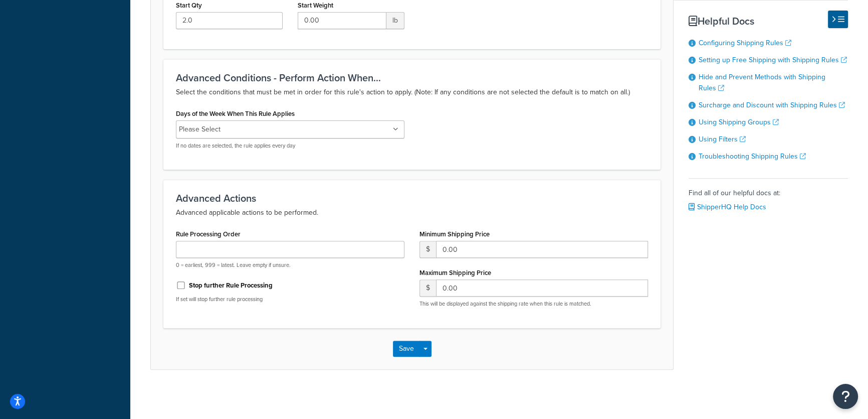 This screenshot has width=868, height=419. What do you see at coordinates (454, 234) in the screenshot?
I see `label: Minimum Shipping Price` at bounding box center [454, 234].